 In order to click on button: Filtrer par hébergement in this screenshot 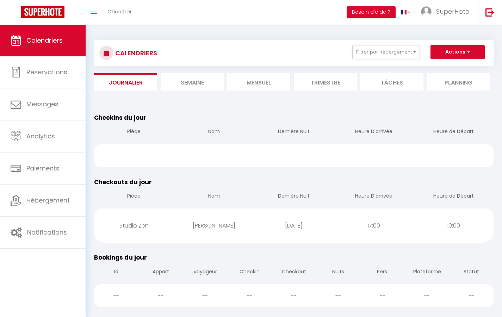, I will do `click(386, 52)`.